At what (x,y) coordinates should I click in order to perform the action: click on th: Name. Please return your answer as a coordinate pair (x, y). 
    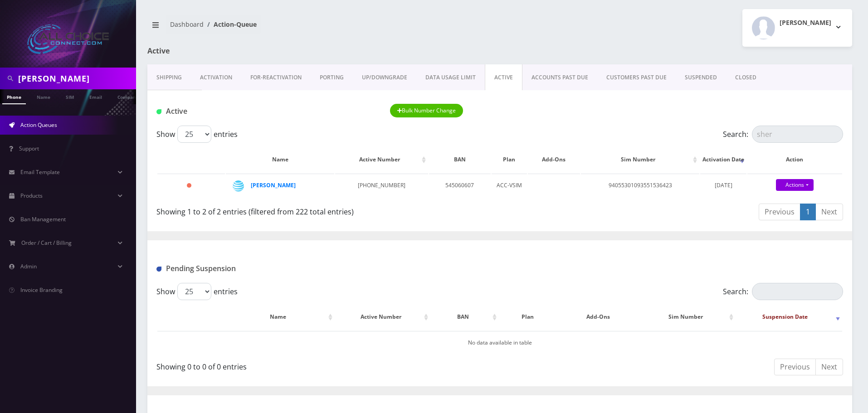
    Looking at the image, I should click on (279, 159).